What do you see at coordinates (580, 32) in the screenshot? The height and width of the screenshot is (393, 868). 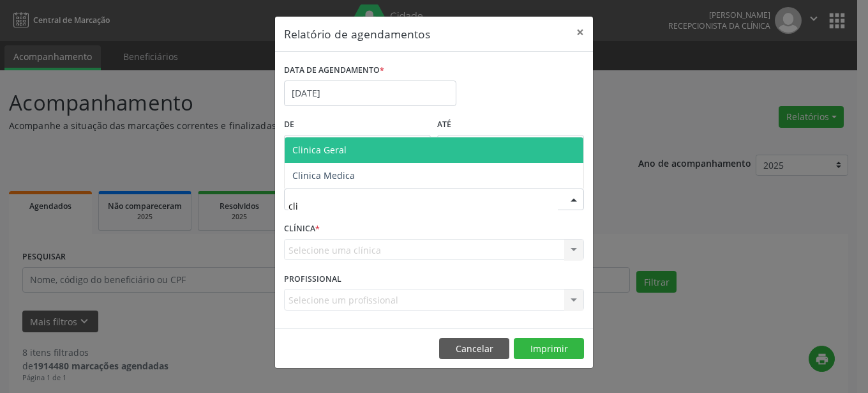 I see `button: Close` at bounding box center [580, 32].